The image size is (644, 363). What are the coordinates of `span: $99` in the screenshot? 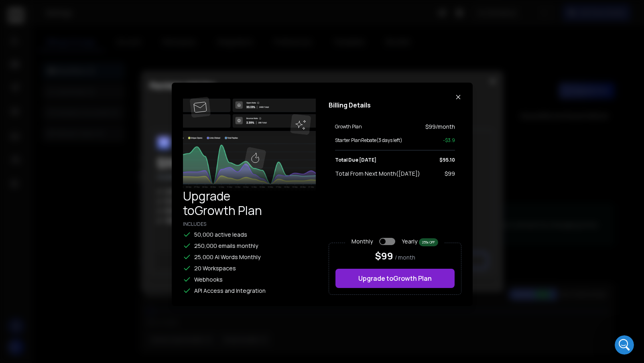 It's located at (450, 174).